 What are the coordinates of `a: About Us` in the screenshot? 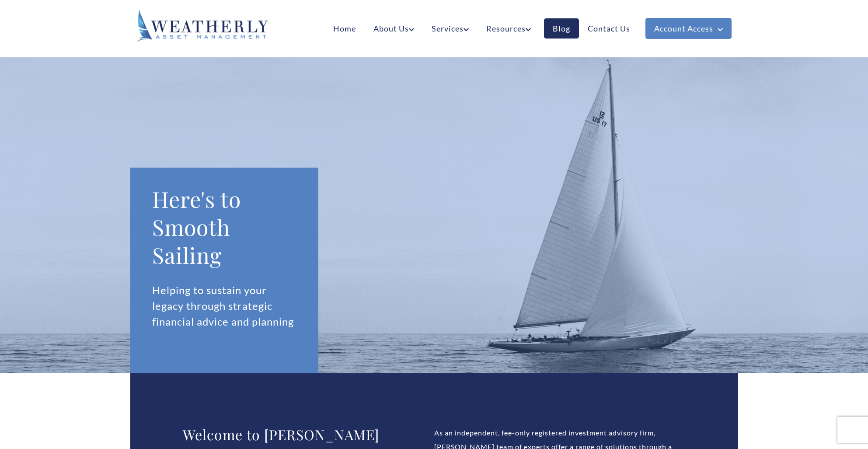 It's located at (394, 29).